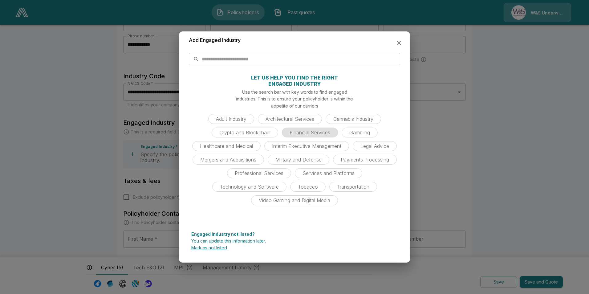  Describe the element at coordinates (295, 234) in the screenshot. I see `p: Engaged industry not listed?` at that location.